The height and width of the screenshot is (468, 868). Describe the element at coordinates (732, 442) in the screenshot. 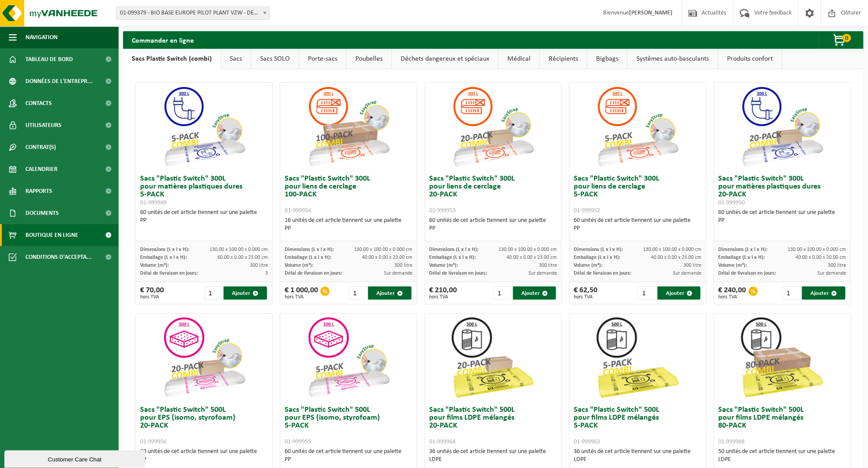

I see `span: 01-999968` at that location.